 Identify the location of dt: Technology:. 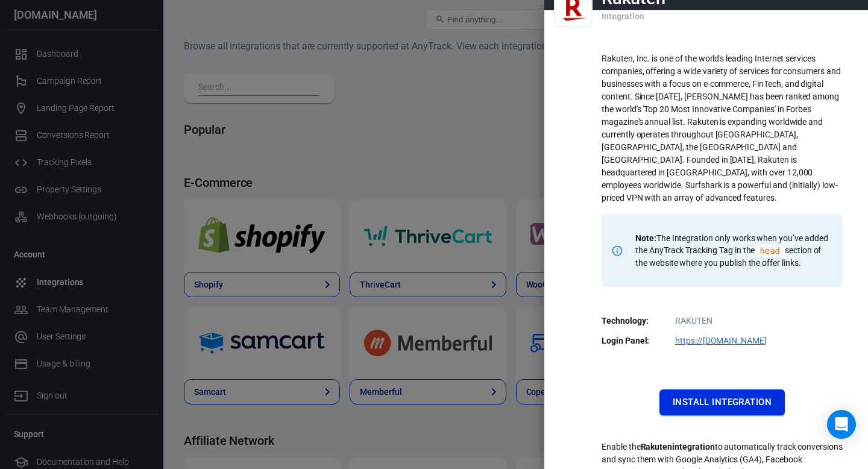
(631, 321).